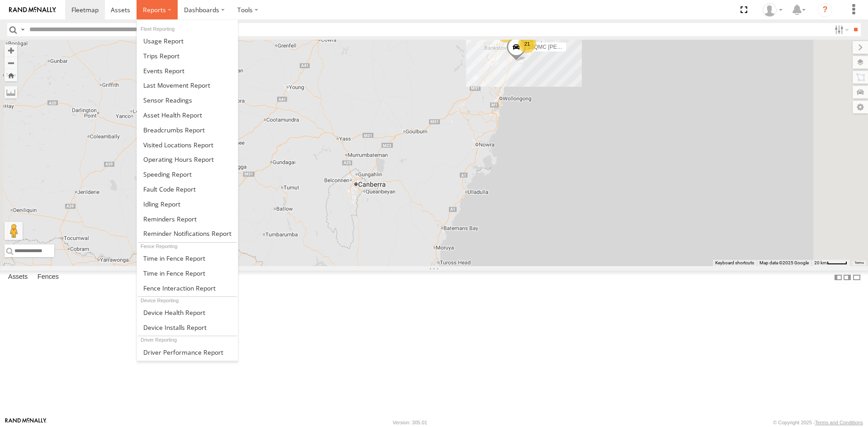  Describe the element at coordinates (187, 129) in the screenshot. I see `a: Breadcrumbs Report` at that location.